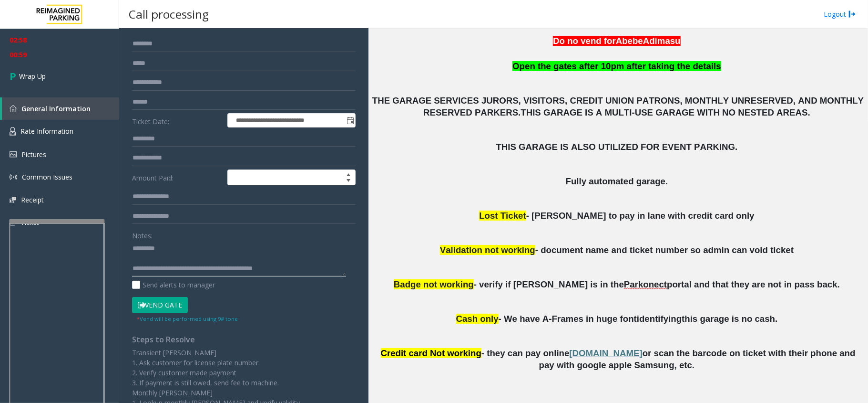  I want to click on small: Vend will be performed using 9# tone, so click(187, 318).